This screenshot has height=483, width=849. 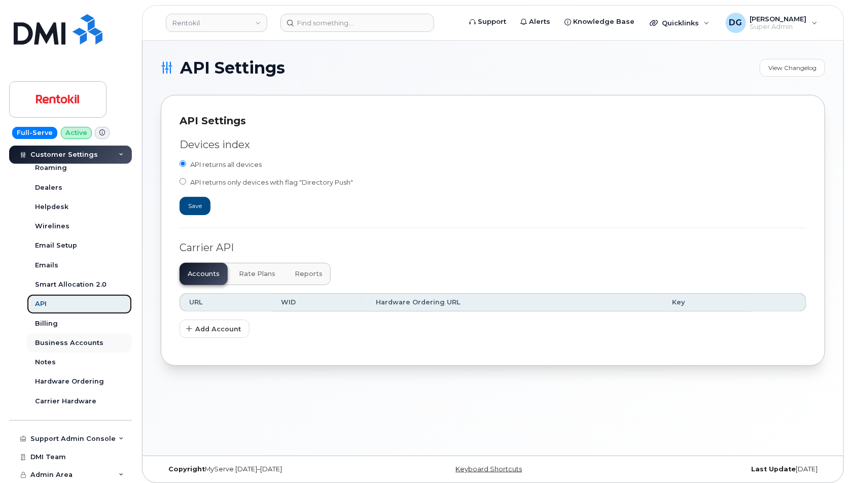 What do you see at coordinates (308, 274) in the screenshot?
I see `span: Reports` at bounding box center [308, 274].